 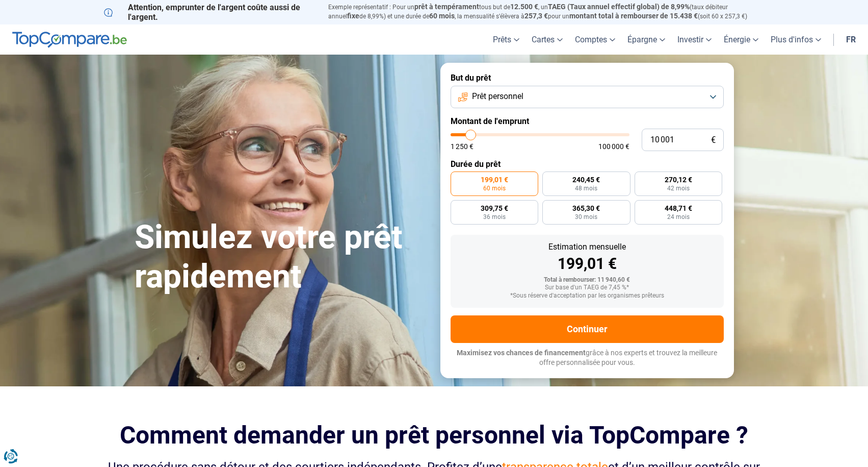 I want to click on a: fr, so click(x=851, y=39).